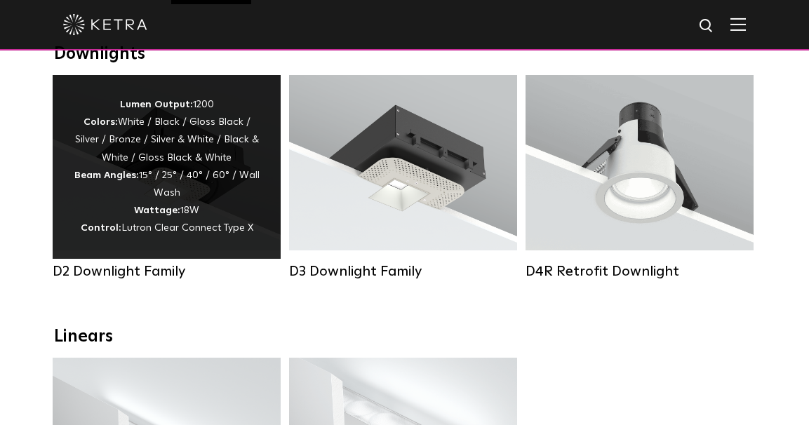  Describe the element at coordinates (738, 24) in the screenshot. I see `img: Hamburger%20Nav.svg` at that location.